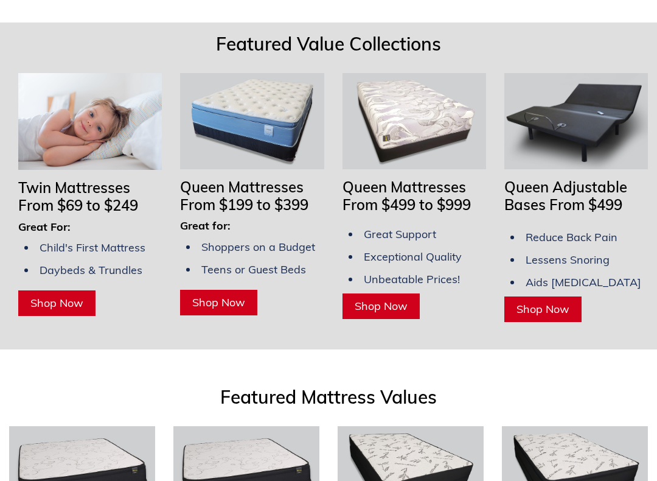  I want to click on span: Featured Value Collections, so click(329, 44).